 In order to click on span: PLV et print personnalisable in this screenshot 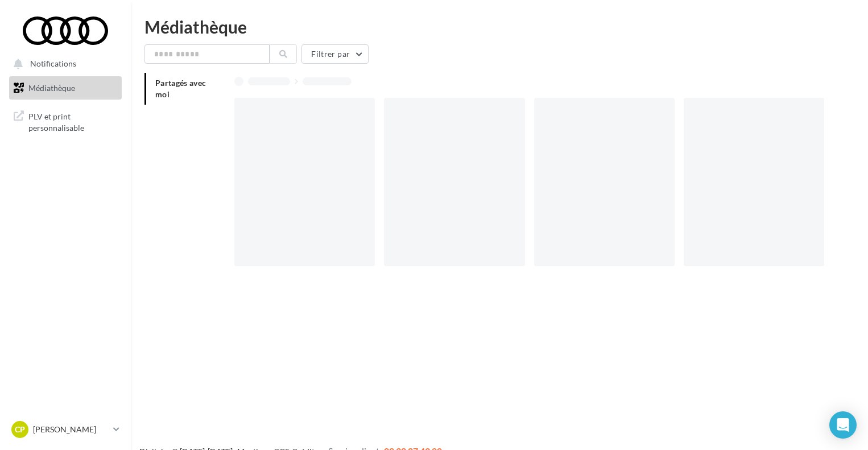, I will do `click(73, 121)`.